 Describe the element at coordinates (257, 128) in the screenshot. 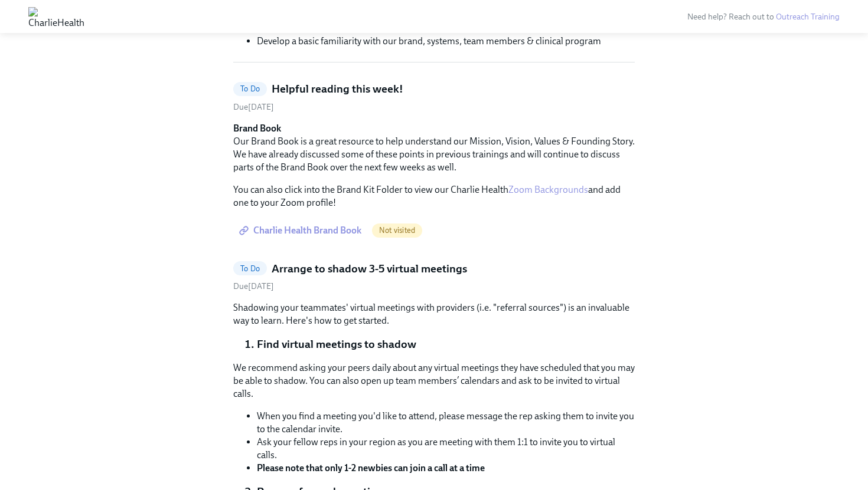

I see `strong: Brand Book` at that location.